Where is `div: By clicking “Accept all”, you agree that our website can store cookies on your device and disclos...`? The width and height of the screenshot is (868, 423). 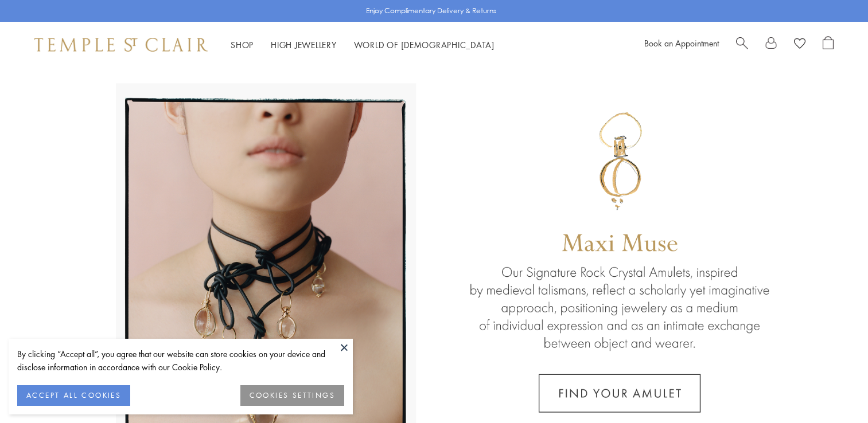 div: By clicking “Accept all”, you agree that our website can store cookies on your device and disclos... is located at coordinates (181, 360).